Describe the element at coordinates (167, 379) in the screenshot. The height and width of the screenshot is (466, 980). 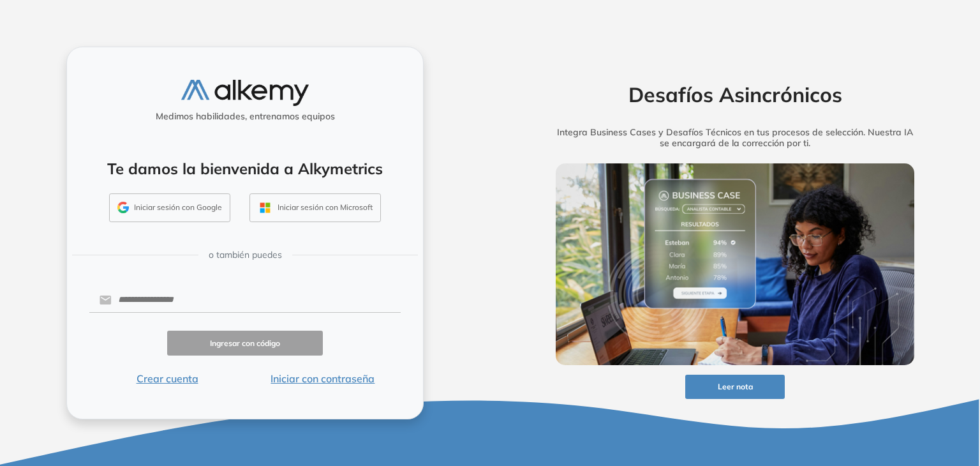
I see `button: Crear cuenta` at that location.